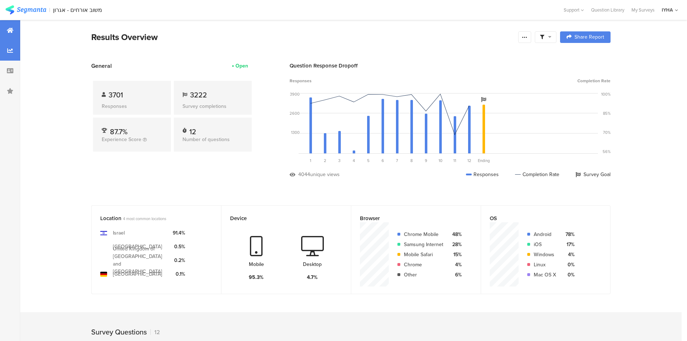  I want to click on span: 10, so click(440, 160).